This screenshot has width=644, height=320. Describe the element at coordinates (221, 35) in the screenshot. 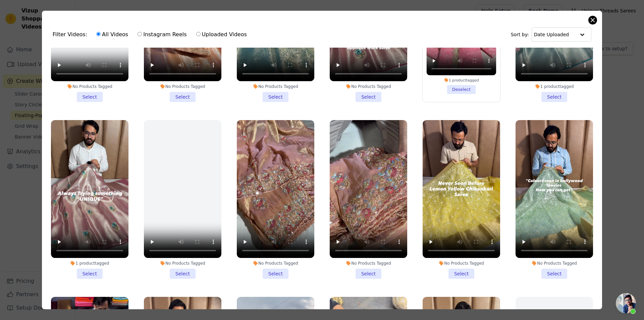

I see `label: Uploaded Videos` at that location.